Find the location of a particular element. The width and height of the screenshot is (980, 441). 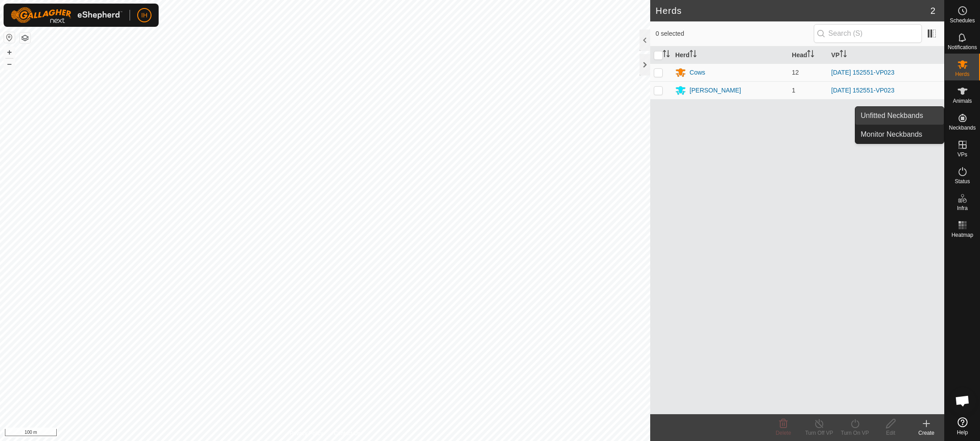

span: VPs is located at coordinates (963, 155).